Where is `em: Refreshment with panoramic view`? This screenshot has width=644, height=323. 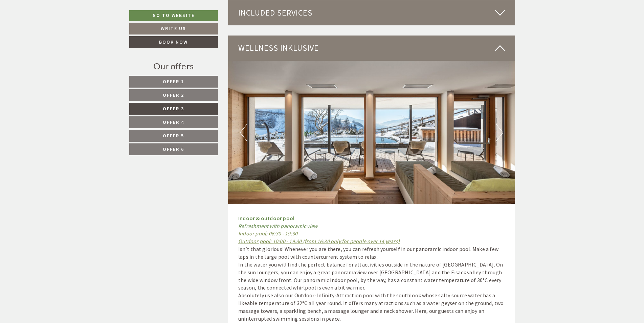
em: Refreshment with panoramic view is located at coordinates (278, 226).